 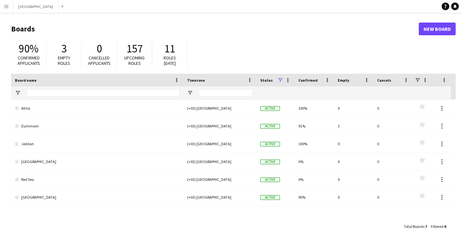 I want to click on div: 90%, so click(x=314, y=197).